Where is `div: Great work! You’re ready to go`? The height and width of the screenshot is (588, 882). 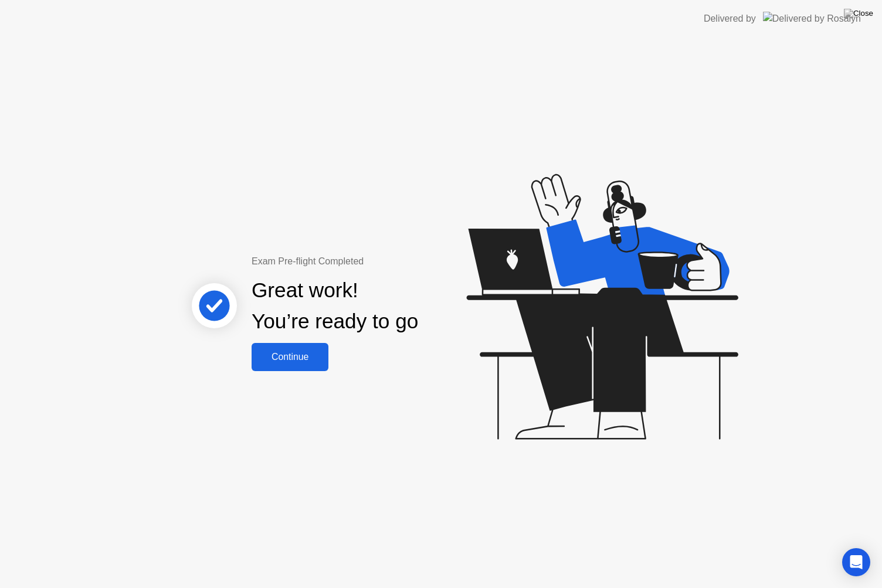
div: Great work! You’re ready to go is located at coordinates (335, 306).